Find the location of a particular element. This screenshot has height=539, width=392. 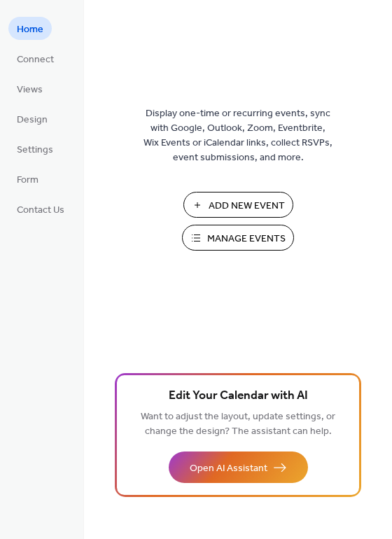

span: Settings is located at coordinates (35, 150).